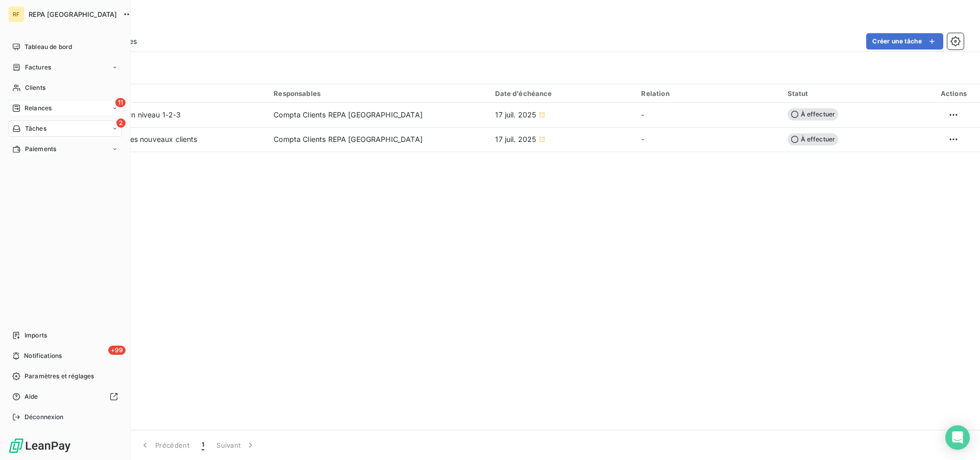 This screenshot has height=460, width=980. What do you see at coordinates (59, 376) in the screenshot?
I see `span: Paramètres et réglages` at bounding box center [59, 376].